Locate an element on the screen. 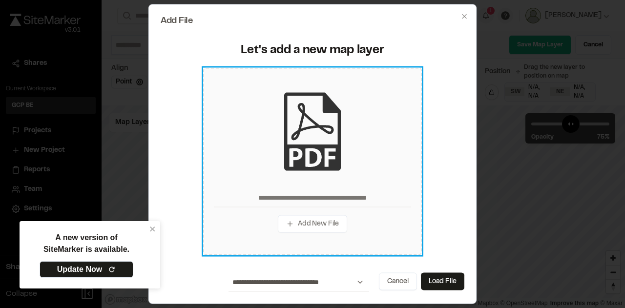 Image resolution: width=625 pixels, height=308 pixels. img: pdf_black_icon.png is located at coordinates (313, 131).